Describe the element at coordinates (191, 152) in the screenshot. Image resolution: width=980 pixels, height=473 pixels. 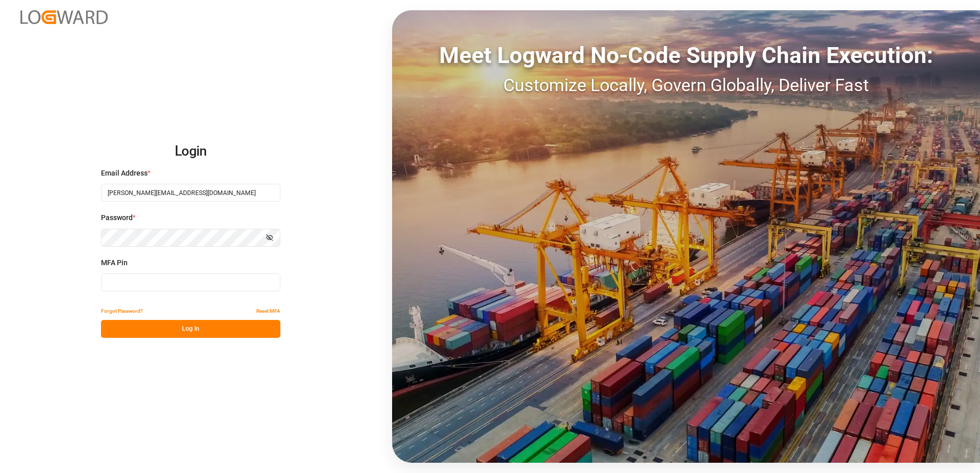
I see `h2: Login` at that location.